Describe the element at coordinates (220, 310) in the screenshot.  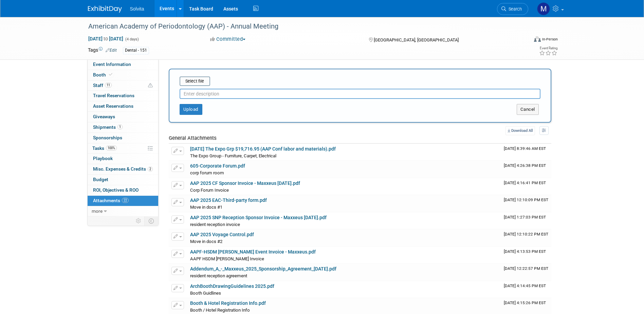
I see `span: Booth / Hotel Registration Info` at that location.